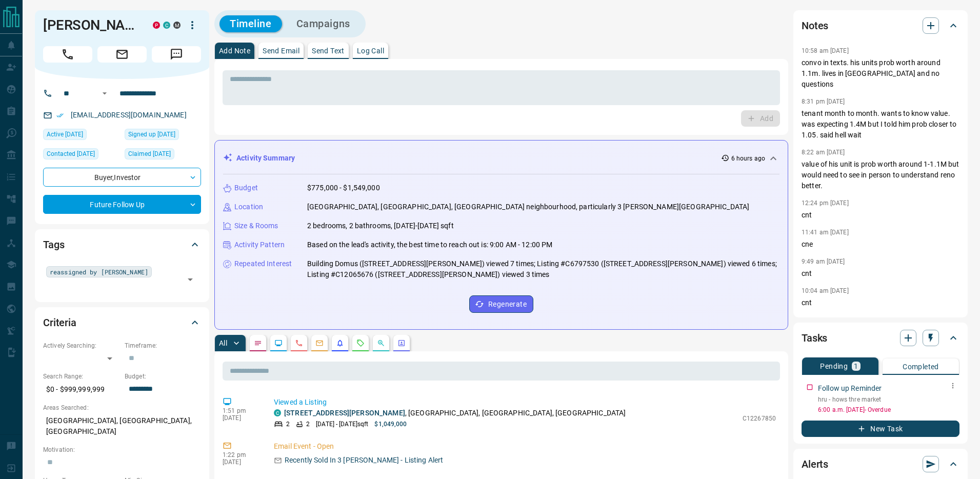 The width and height of the screenshot is (980, 479). Describe the element at coordinates (360, 343) in the screenshot. I see `svg: Requests` at that location.